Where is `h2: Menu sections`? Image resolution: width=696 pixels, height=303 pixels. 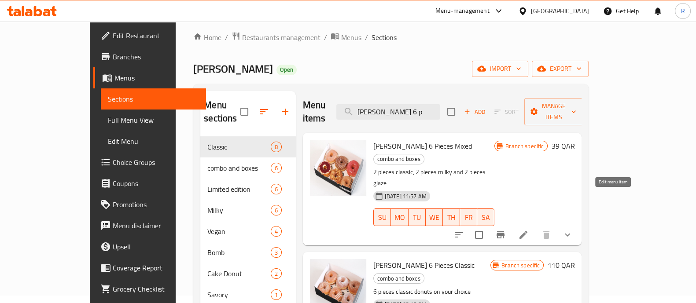
h2: Menu sections is located at coordinates (222, 112).